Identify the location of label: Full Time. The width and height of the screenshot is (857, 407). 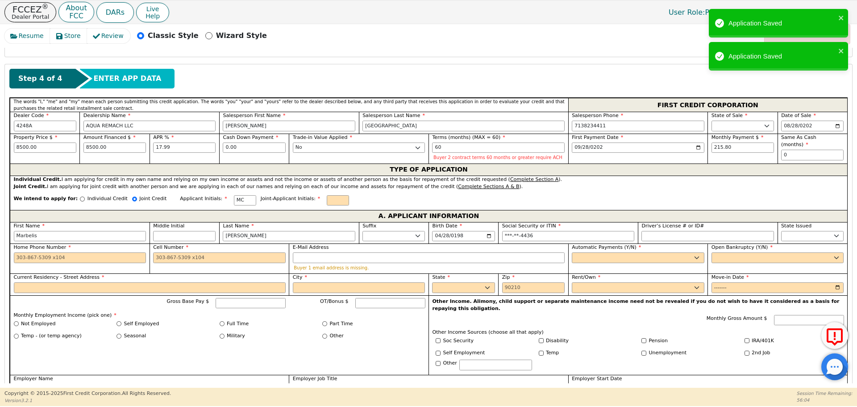
(238, 324).